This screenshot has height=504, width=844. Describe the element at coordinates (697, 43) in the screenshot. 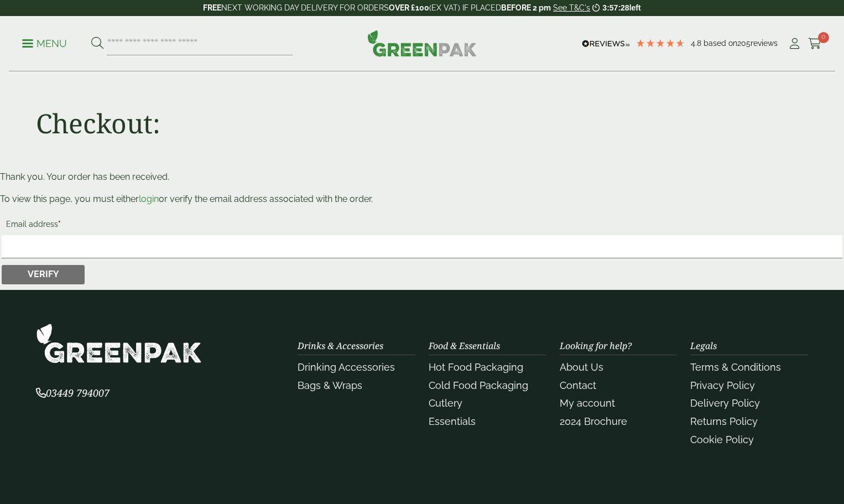

I see `span: 4.8` at that location.